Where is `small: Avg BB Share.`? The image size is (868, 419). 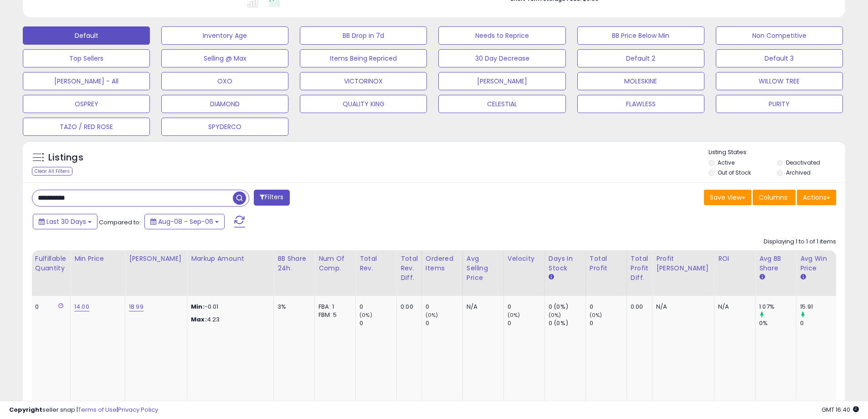 small: Avg BB Share. is located at coordinates (762, 278).